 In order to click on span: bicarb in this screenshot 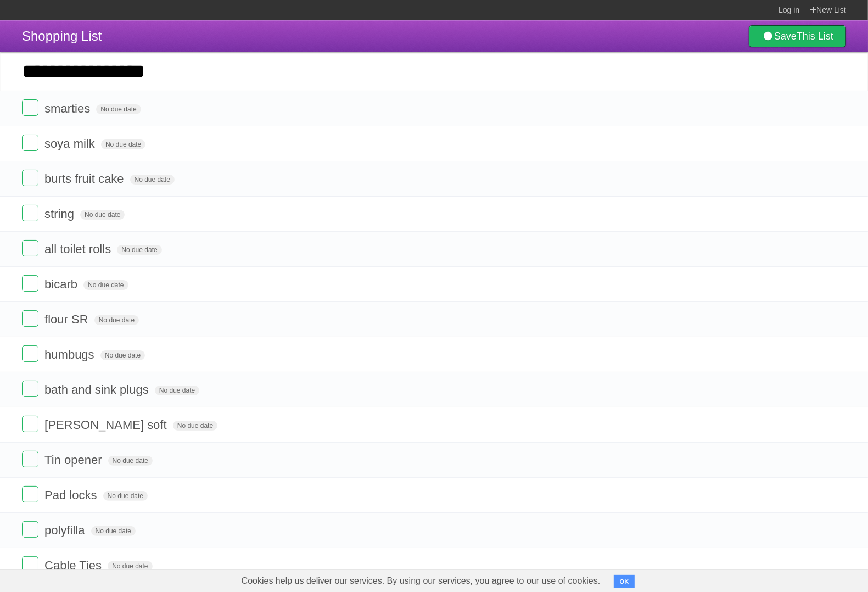, I will do `click(62, 284)`.